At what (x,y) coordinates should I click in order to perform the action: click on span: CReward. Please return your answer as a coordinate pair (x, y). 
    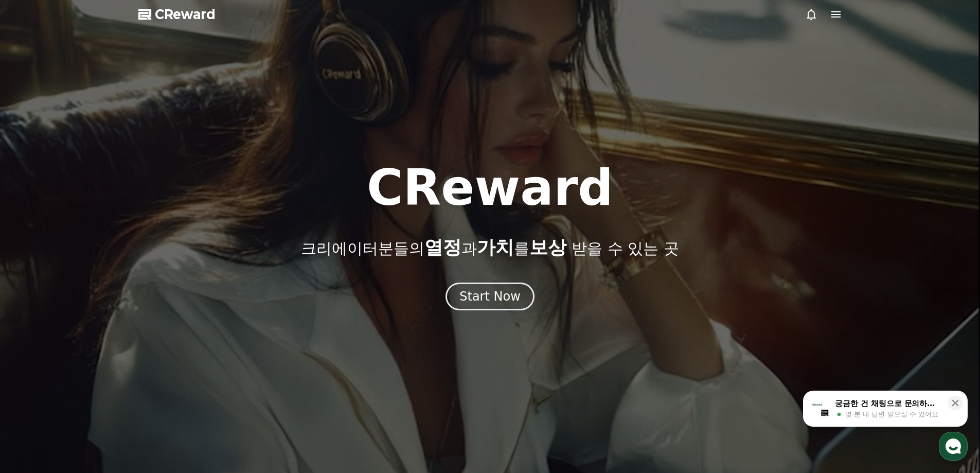
    Looking at the image, I should click on (185, 14).